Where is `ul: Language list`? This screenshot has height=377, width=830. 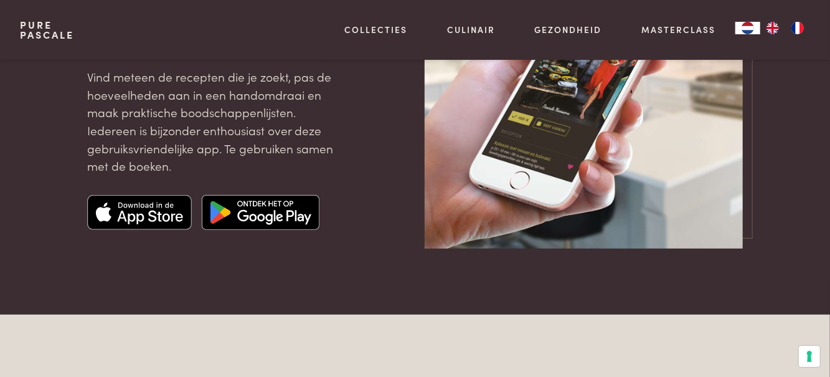 ul: Language list is located at coordinates (785, 28).